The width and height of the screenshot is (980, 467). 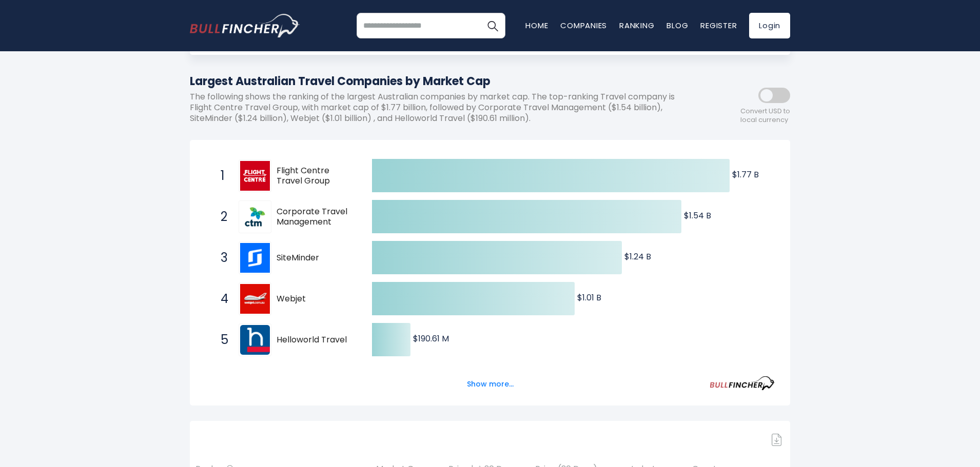 What do you see at coordinates (255, 258) in the screenshot?
I see `img: SiteMinder` at bounding box center [255, 258].